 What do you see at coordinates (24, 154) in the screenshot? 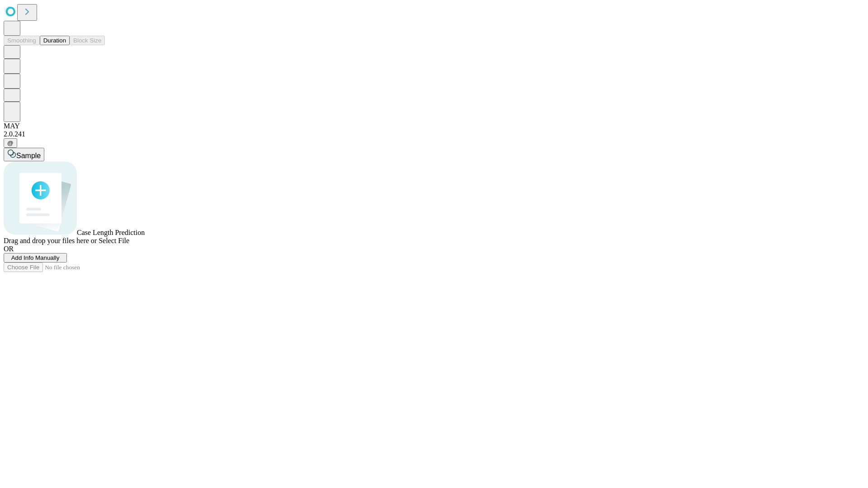
I see `button: Sample` at bounding box center [24, 154].